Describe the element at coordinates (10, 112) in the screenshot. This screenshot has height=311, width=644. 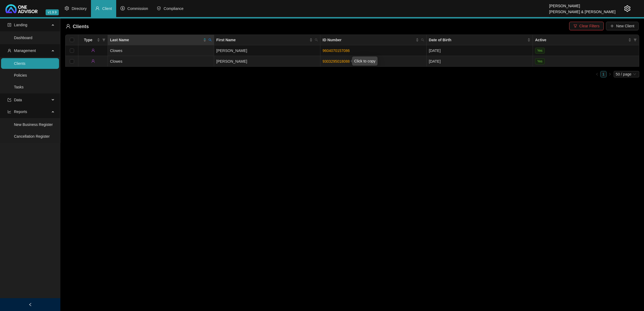
I see `span: line-chart` at that location.